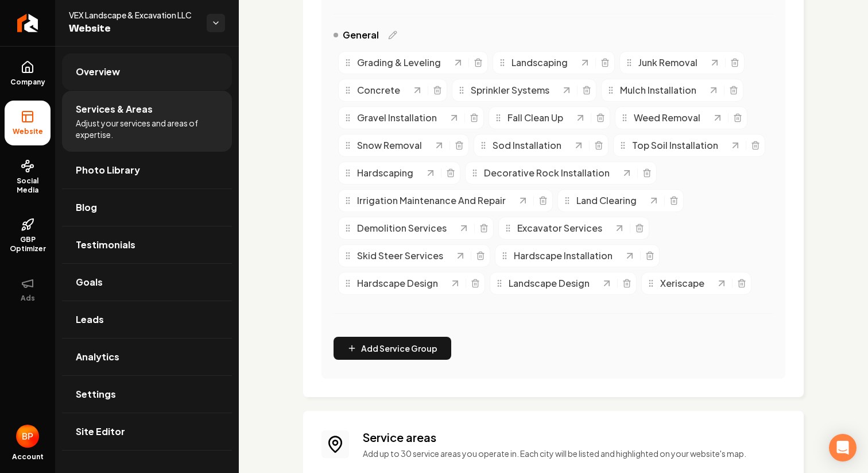 The image size is (868, 473). Describe the element at coordinates (147, 129) in the screenshot. I see `span: Adjust your services and areas of expertise.` at that location.